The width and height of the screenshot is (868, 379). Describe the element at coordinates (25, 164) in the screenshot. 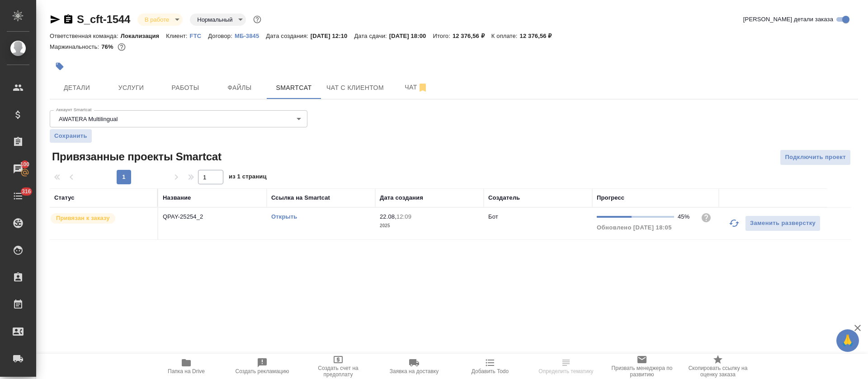

I see `span: 100` at that location.